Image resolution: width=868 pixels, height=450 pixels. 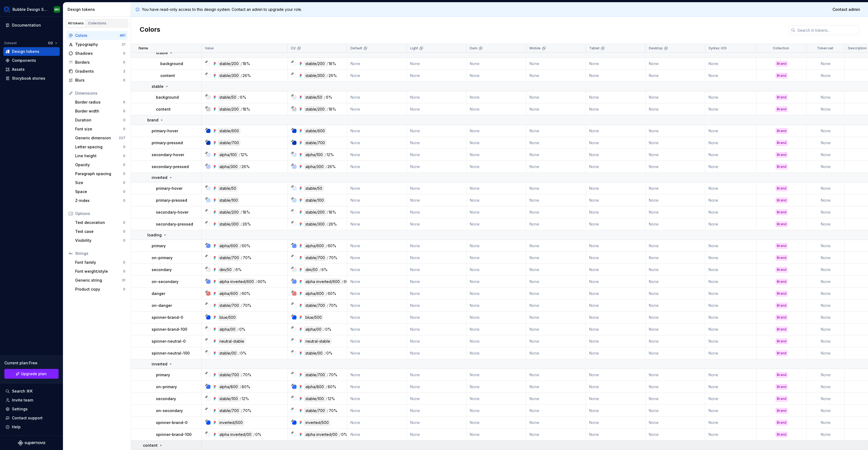 What do you see at coordinates (99, 289) in the screenshot?
I see `div: Product copy` at bounding box center [99, 289].